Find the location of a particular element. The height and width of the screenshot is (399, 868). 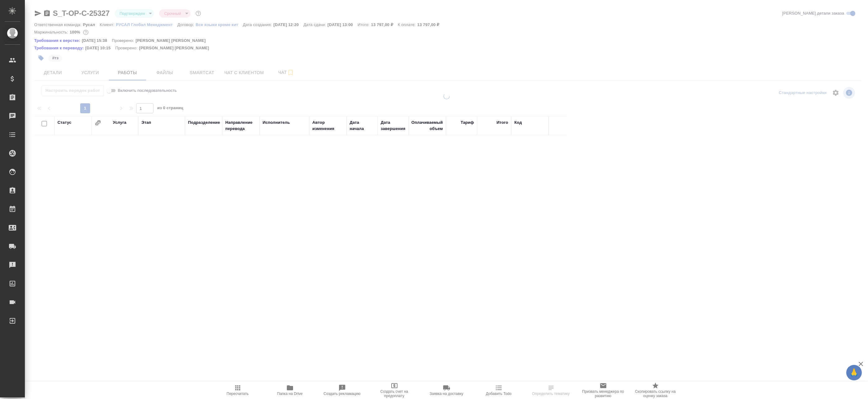

div: Дата начала is located at coordinates (362, 126).